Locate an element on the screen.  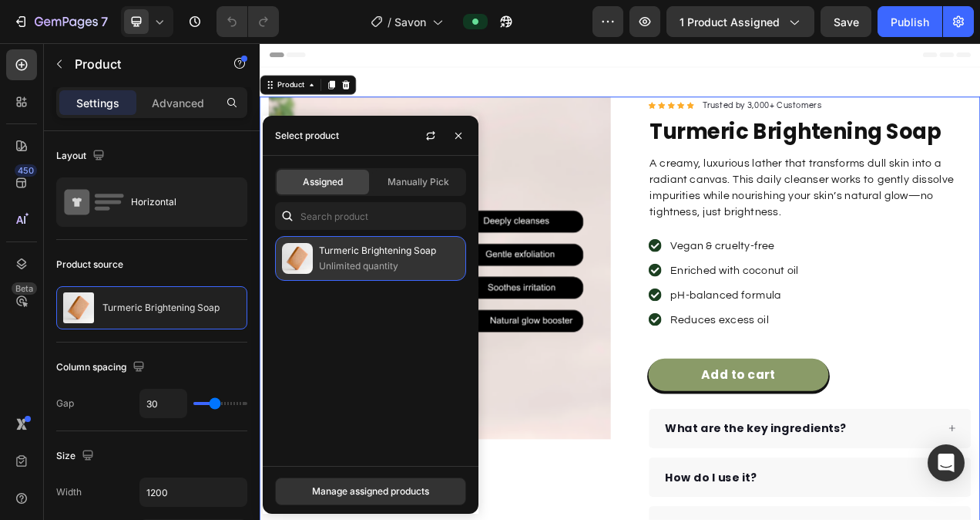
div: Undo/Redo is located at coordinates (247, 21).